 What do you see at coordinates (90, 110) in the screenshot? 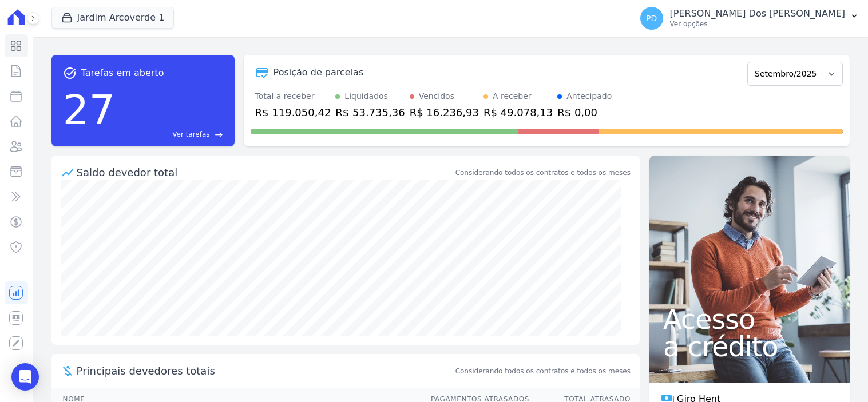
I see `div: 27` at bounding box center [90, 110].